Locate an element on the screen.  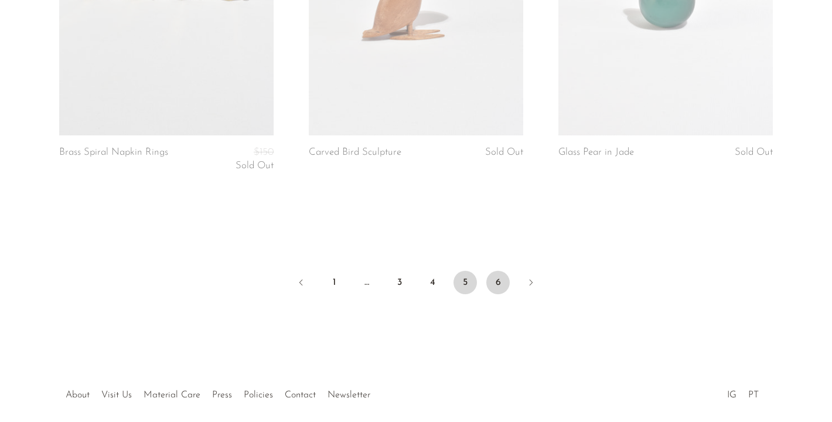
a: About is located at coordinates (77, 395).